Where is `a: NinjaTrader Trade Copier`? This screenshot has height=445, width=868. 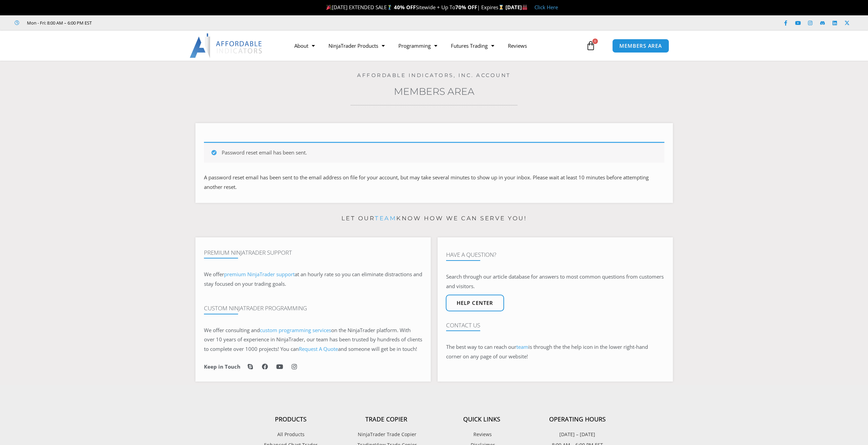
a: NinjaTrader Trade Copier is located at coordinates (387, 435).